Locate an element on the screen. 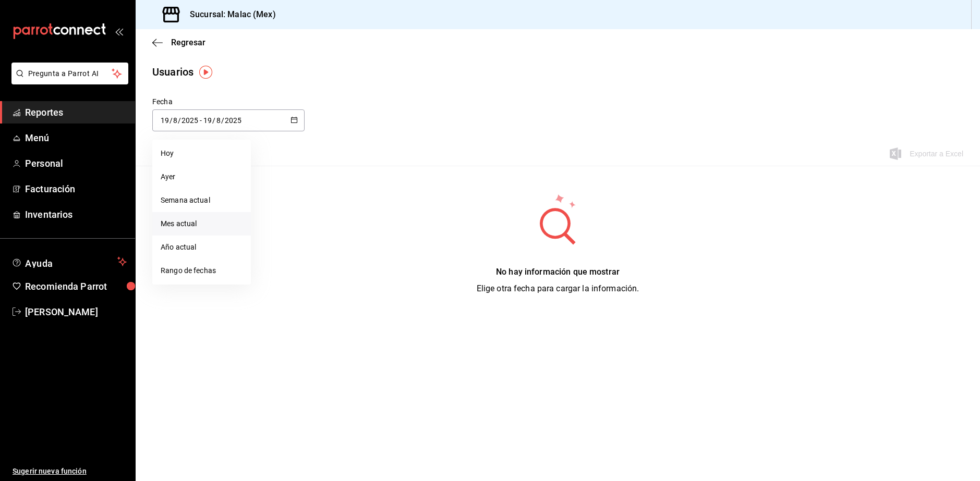 The image size is (980, 481). li: Año actual is located at coordinates (201, 247).